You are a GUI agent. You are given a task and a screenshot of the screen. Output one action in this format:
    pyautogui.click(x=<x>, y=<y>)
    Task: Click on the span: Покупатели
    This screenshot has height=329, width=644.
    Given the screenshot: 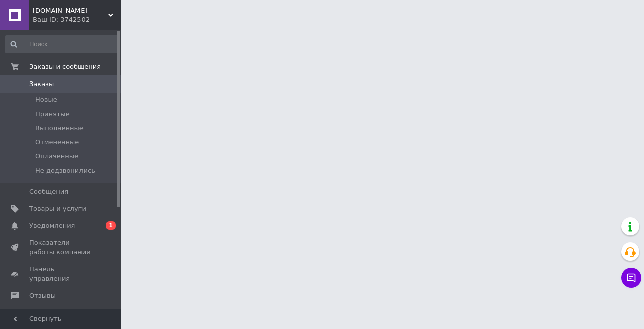 What is the action you would take?
    pyautogui.click(x=50, y=313)
    